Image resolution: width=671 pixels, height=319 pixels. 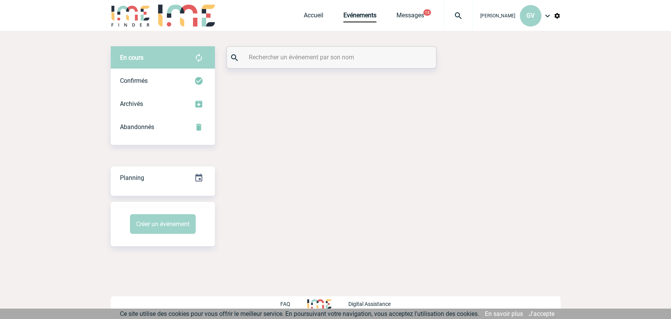 I want to click on span: Abandonnés, so click(x=137, y=127).